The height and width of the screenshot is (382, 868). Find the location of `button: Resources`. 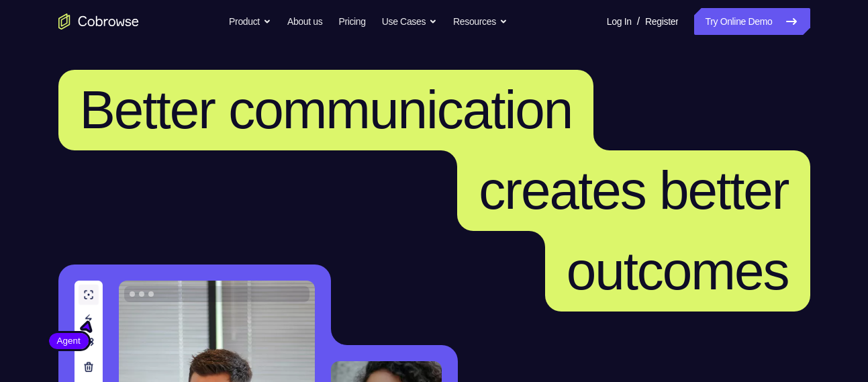

button: Resources is located at coordinates (480, 21).